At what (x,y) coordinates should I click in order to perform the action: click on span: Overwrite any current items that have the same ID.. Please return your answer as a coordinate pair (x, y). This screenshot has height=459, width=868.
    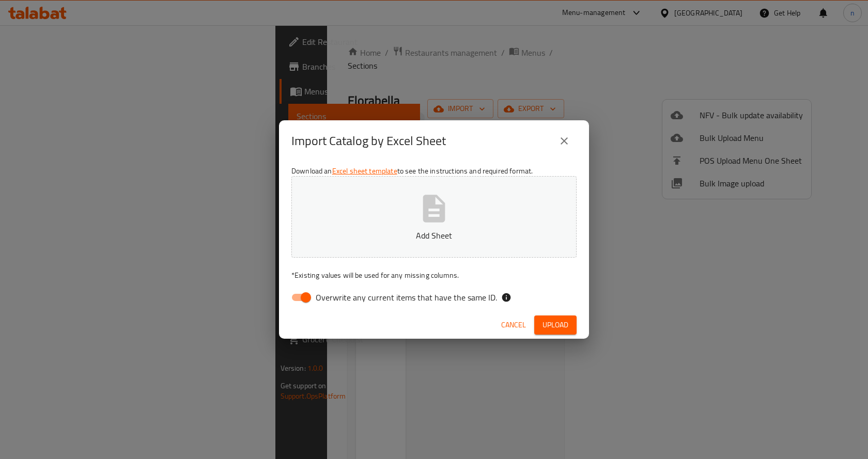
    Looking at the image, I should click on (406, 298).